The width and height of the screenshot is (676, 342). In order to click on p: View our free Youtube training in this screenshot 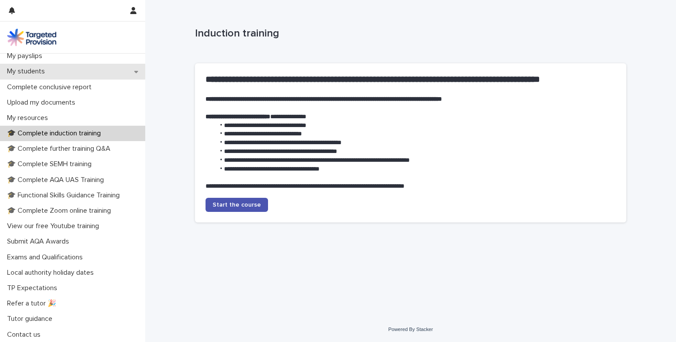, I will do `click(55, 226)`.